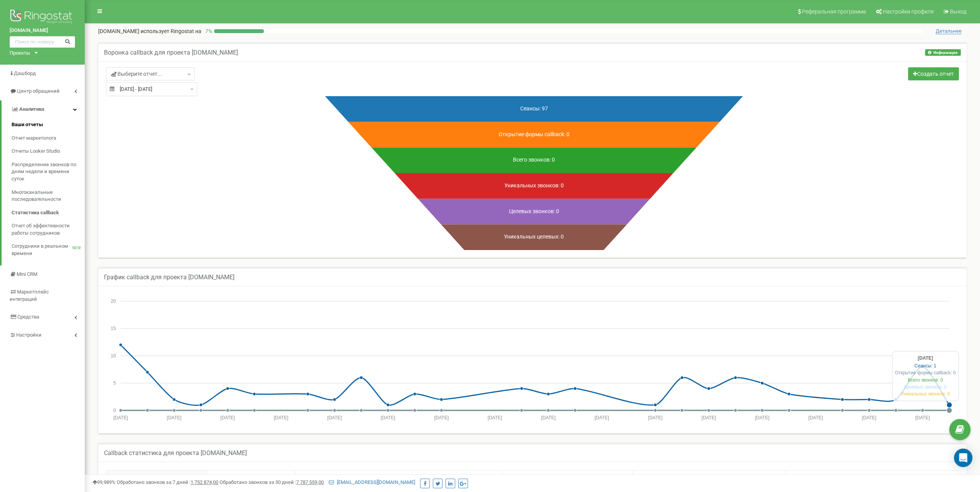 The height and width of the screenshot is (492, 980). What do you see at coordinates (933, 74) in the screenshot?
I see `a: Создать отчет` at bounding box center [933, 74].